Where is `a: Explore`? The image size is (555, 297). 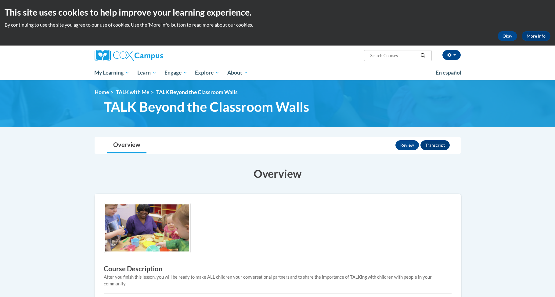 a: Explore is located at coordinates (207, 73).